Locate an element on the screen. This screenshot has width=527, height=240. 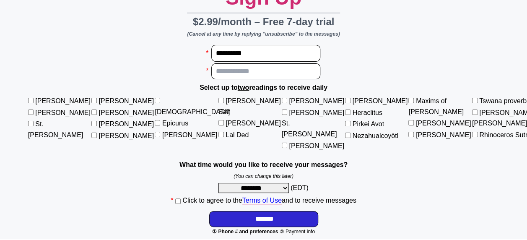
label: Nezahualcoyōtl is located at coordinates (375, 136).